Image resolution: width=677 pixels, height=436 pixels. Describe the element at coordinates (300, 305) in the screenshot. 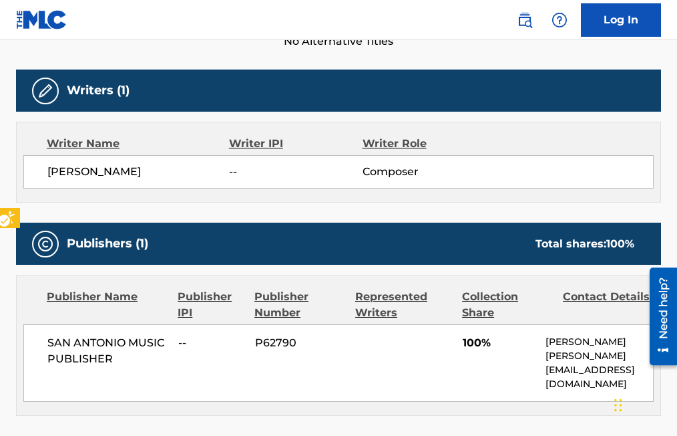

I see `div: Publisher Number` at that location.